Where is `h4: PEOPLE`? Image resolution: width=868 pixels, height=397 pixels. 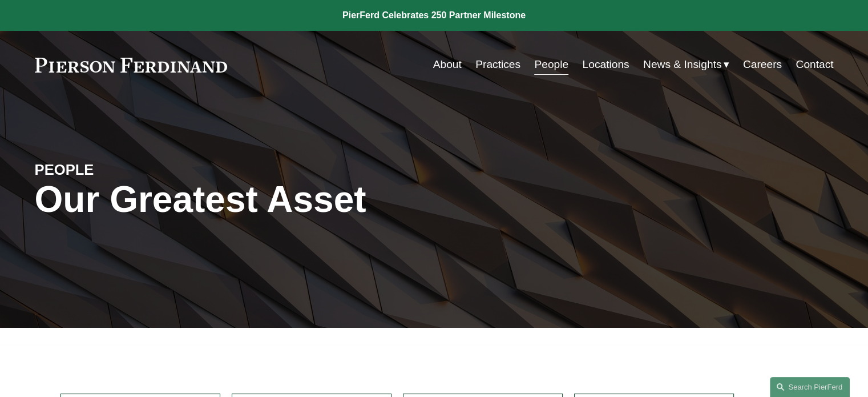 h4: PEOPLE is located at coordinates (134, 170).